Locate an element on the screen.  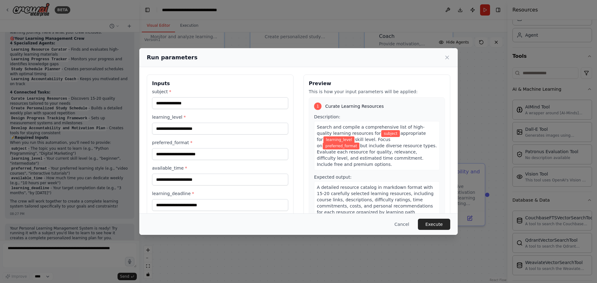
label: learning_deadline is located at coordinates (220, 194).